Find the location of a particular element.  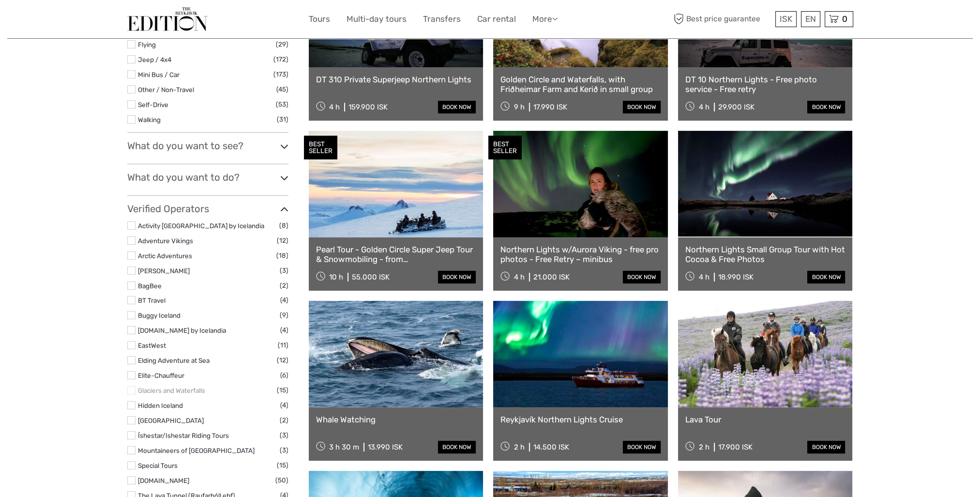

span: (31) is located at coordinates (283, 119).